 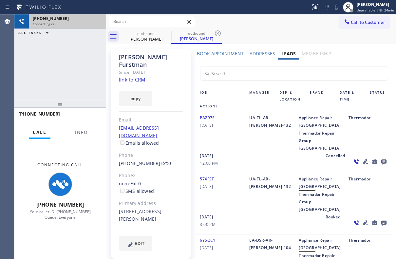 I want to click on div: Job, so click(x=221, y=96).